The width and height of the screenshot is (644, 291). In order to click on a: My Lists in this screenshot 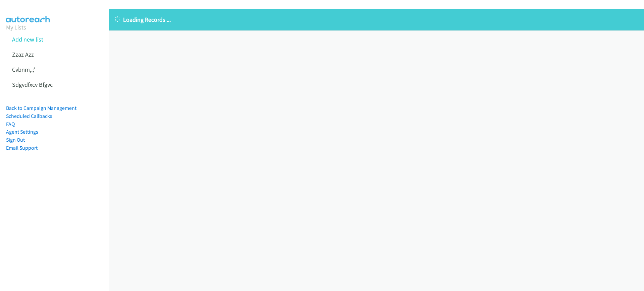, I will do `click(16, 27)`.